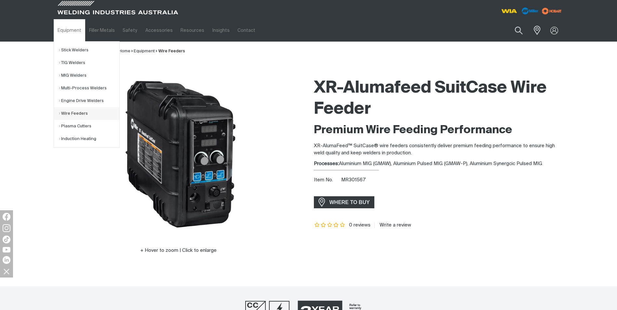  I want to click on a: Insights, so click(220, 30).